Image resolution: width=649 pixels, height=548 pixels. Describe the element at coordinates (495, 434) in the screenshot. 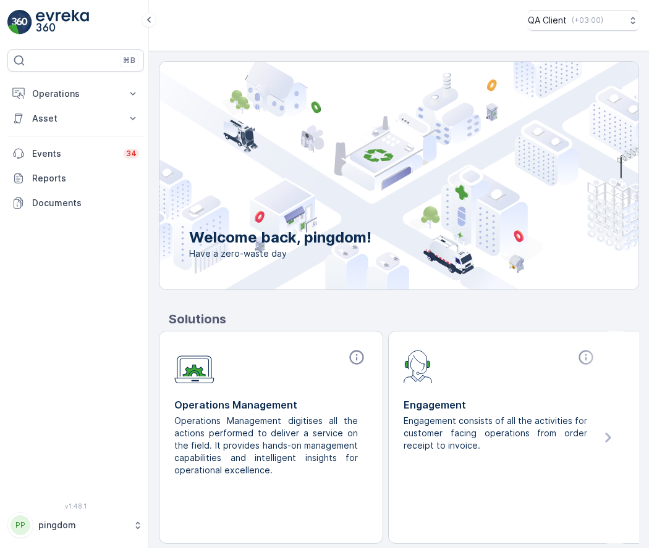

I see `p: Engagement consists of all the activities for customer facing operations from order receipt to in...` at that location.